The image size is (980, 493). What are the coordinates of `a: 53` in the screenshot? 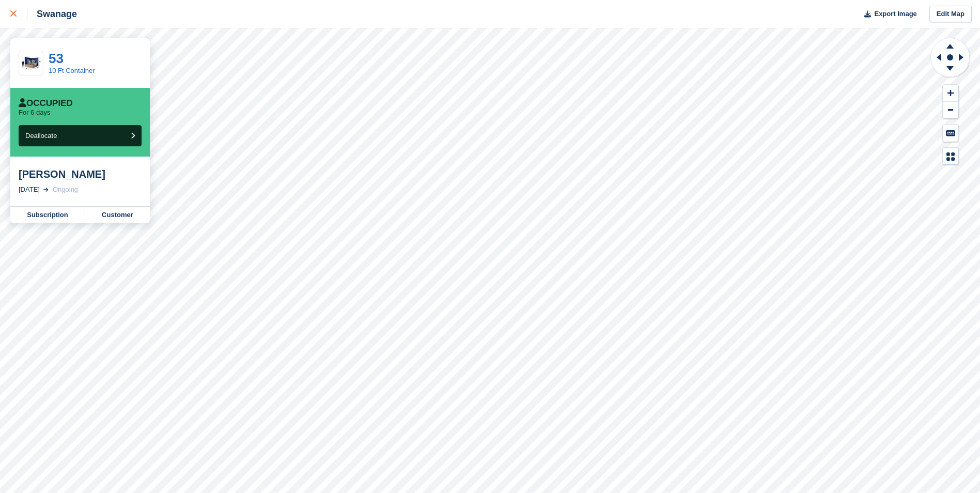 It's located at (56, 59).